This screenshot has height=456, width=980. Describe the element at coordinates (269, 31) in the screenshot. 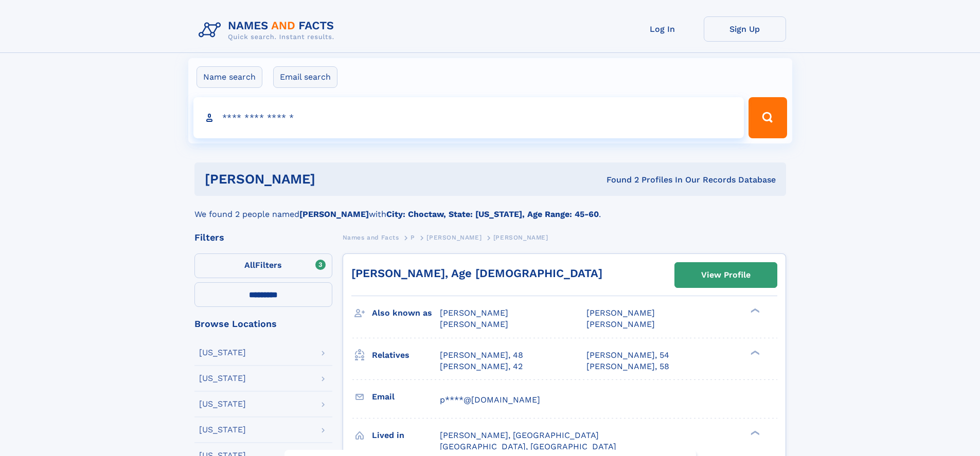

I see `img: Logo Names and Facts` at that location.